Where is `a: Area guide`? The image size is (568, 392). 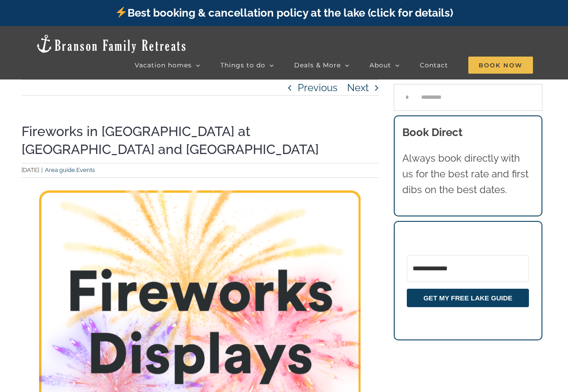 a: Area guide is located at coordinates (60, 170).